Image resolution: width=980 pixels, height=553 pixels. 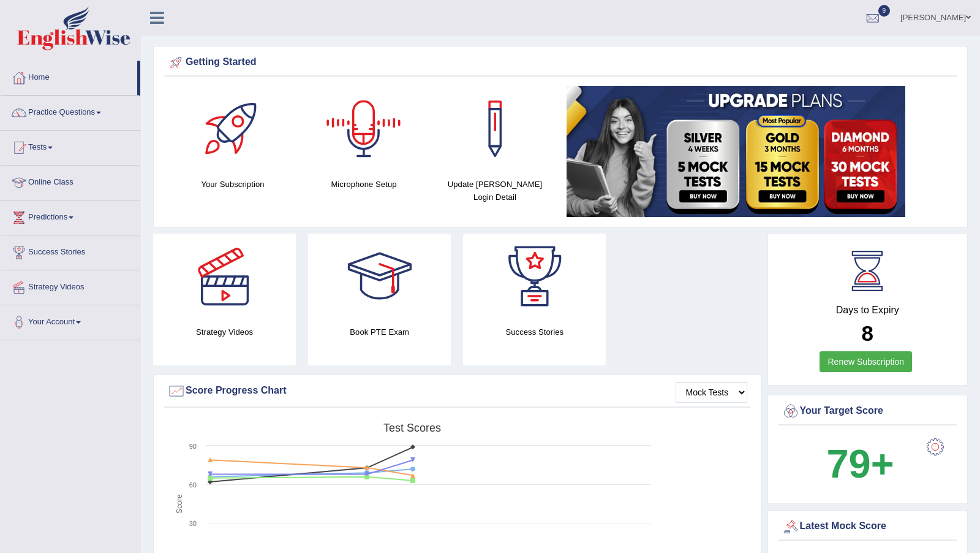 What do you see at coordinates (71, 251) in the screenshot?
I see `a: Success Stories` at bounding box center [71, 251].